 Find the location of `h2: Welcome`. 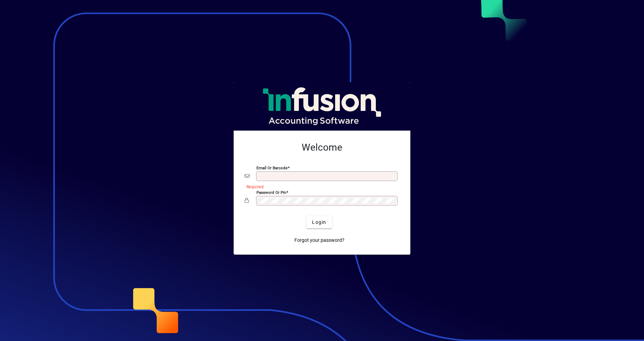

h2: Welcome is located at coordinates (322, 147).